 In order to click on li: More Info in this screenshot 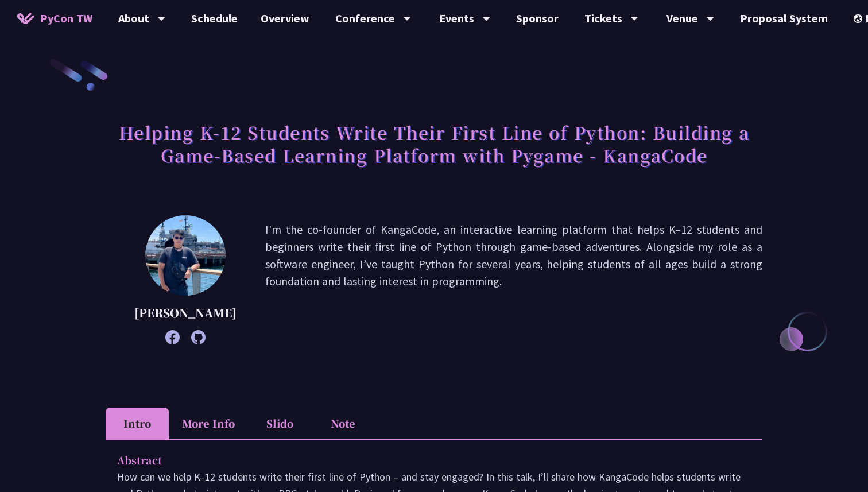, I will do `click(208, 423)`.